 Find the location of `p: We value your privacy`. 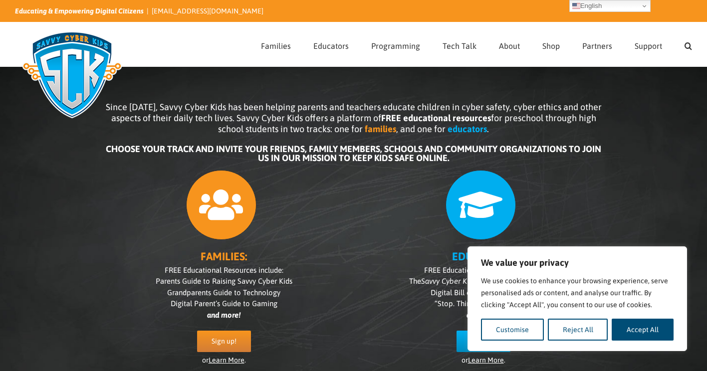

p: We value your privacy is located at coordinates (577, 263).